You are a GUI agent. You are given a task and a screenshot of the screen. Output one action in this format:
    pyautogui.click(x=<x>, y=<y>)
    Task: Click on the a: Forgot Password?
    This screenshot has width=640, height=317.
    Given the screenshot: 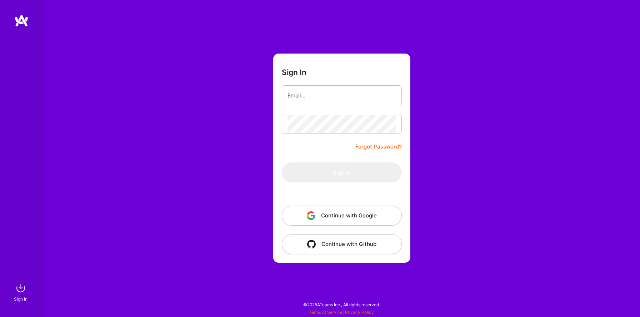 What is the action you would take?
    pyautogui.click(x=379, y=147)
    